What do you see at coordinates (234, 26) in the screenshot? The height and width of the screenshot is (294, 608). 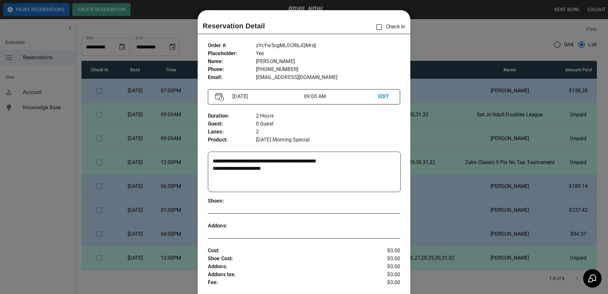 I see `p: Reservation Detail` at bounding box center [234, 26].